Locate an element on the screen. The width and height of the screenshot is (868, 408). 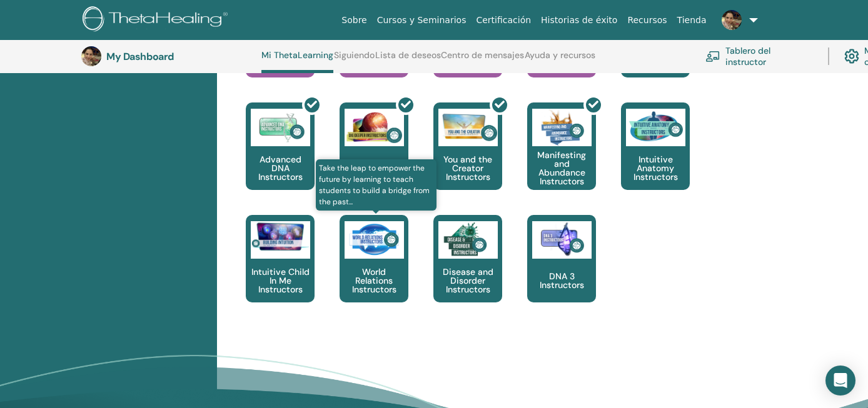
div: Open Intercom Messenger is located at coordinates (840, 380).